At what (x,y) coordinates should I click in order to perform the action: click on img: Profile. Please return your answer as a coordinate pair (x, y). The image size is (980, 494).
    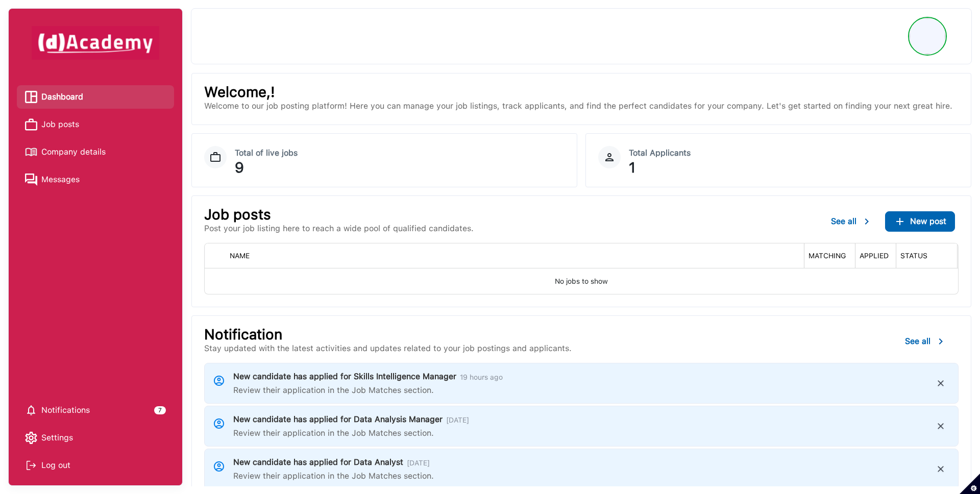
    Looking at the image, I should click on (928, 37).